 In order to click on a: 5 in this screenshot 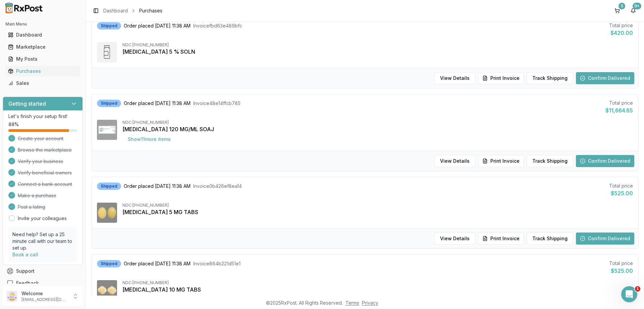, I will do `click(617, 11)`.